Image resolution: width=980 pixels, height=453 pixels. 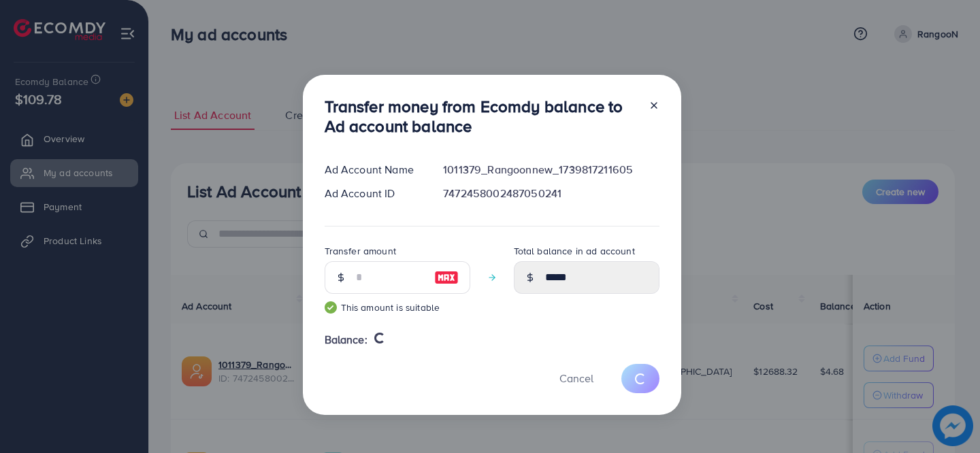 What do you see at coordinates (574, 251) in the screenshot?
I see `label: Total balance in ad account` at bounding box center [574, 251].